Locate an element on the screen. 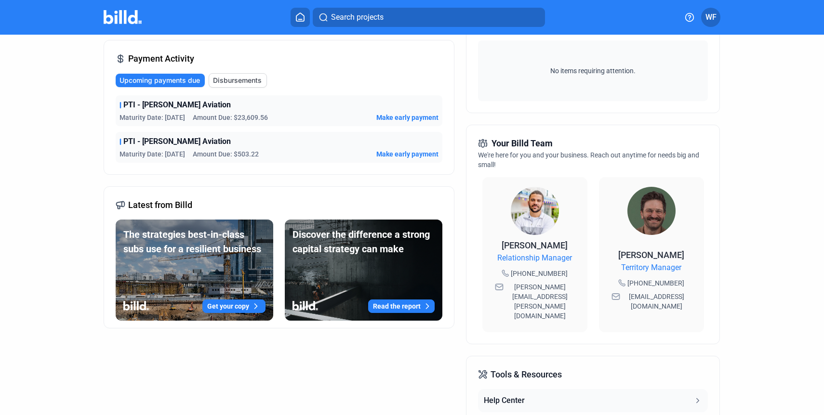  button: WF is located at coordinates (711, 17).